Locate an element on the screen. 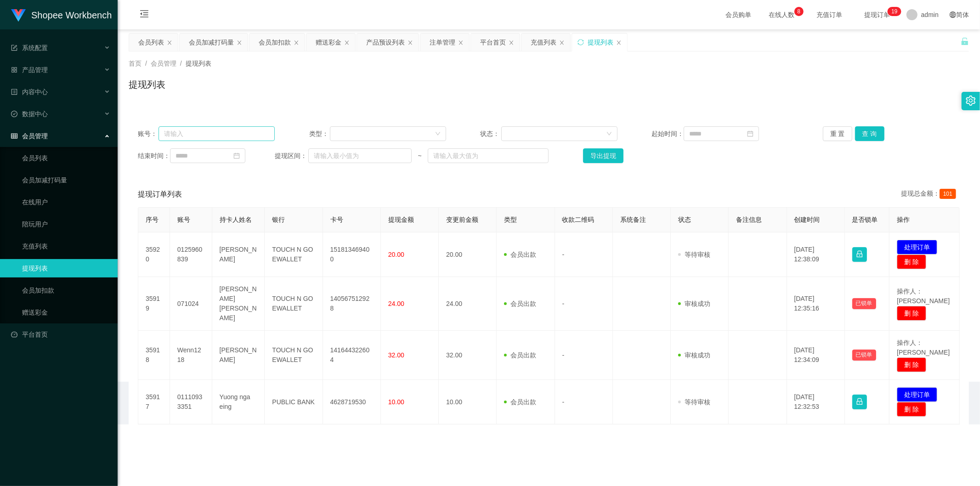  td: 24.00 is located at coordinates (468, 304).